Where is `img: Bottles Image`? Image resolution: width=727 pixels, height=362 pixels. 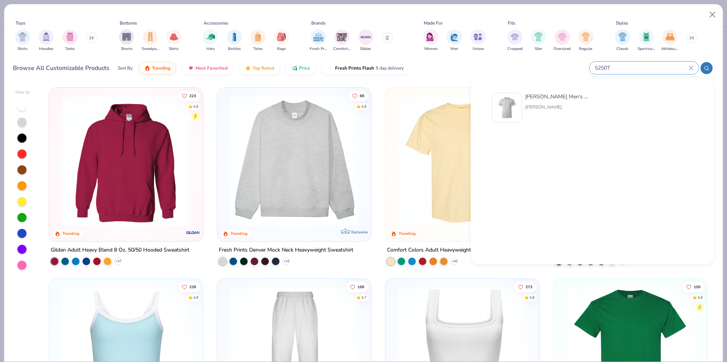 img: Bottles Image is located at coordinates (234, 37).